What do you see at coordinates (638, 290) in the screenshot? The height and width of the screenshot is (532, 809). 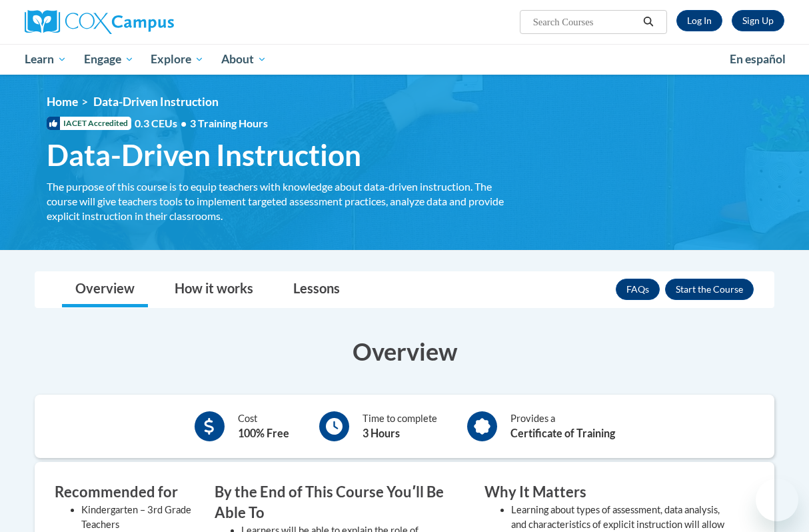 I see `a: FAQs` at bounding box center [638, 290].